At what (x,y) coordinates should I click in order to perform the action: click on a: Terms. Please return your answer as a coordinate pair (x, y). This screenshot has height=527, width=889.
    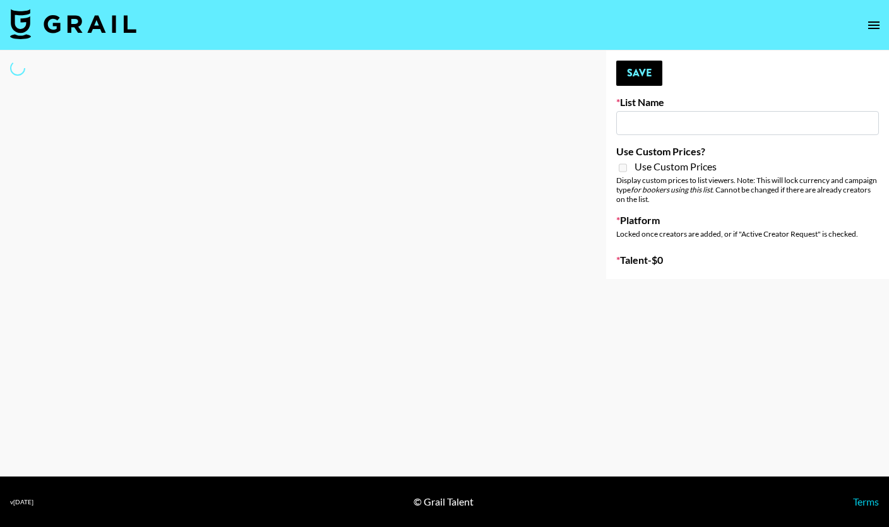
    Looking at the image, I should click on (865, 501).